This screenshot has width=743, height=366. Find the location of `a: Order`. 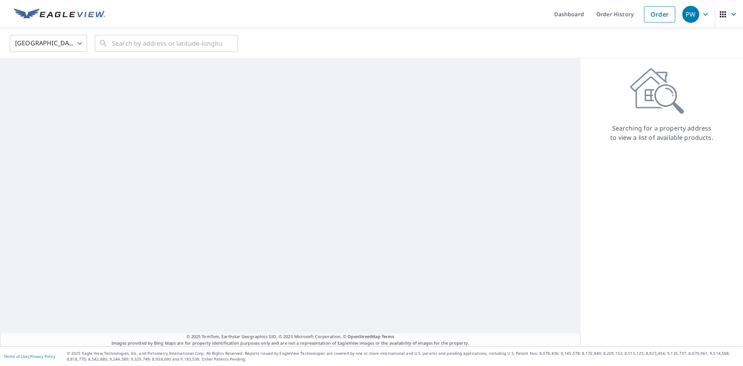

a: Order is located at coordinates (660, 14).